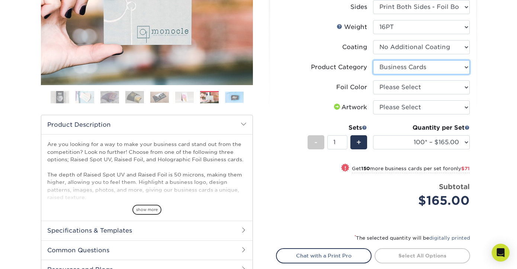 This screenshot has height=269, width=517. I want to click on img: Business Cards 07, so click(210, 98).